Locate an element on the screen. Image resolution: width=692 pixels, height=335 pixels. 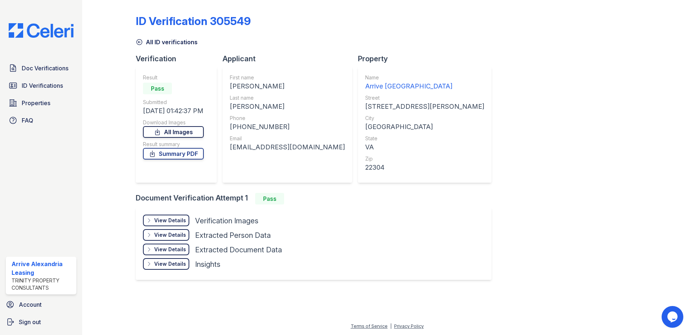
div: Last name is located at coordinates (288, 98).